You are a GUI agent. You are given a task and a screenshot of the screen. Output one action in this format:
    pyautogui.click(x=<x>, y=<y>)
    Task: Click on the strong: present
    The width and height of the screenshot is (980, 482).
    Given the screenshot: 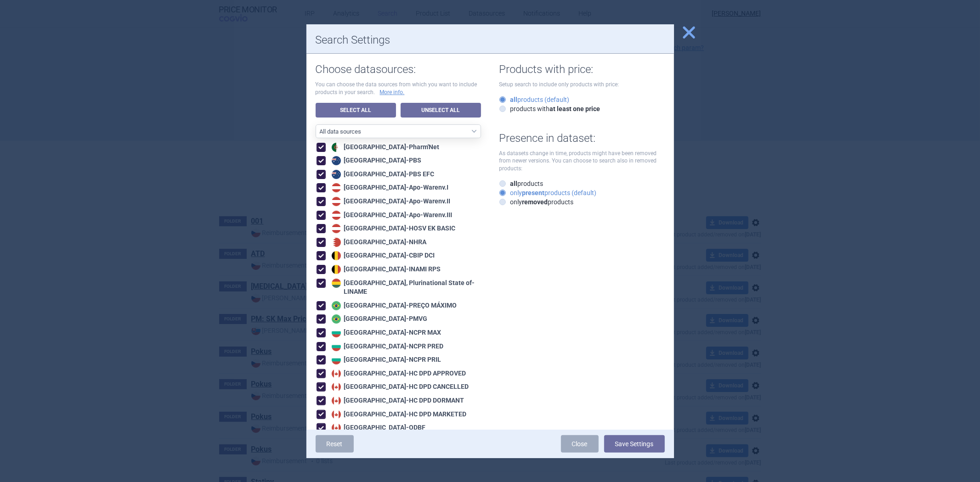 What is the action you would take?
    pyautogui.click(x=533, y=192)
    